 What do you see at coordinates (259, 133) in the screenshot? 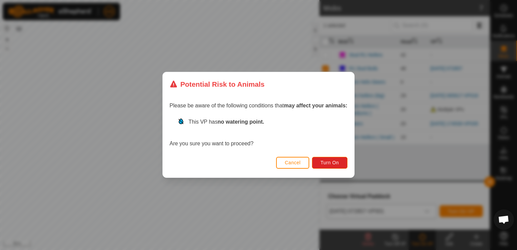
I see `div: Are you sure you want to proceed?` at bounding box center [259, 133].